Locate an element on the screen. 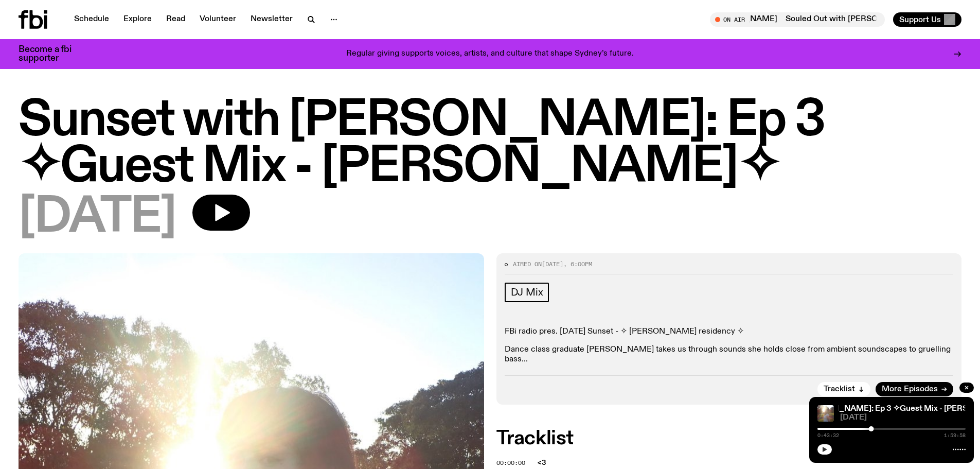  span: , 6:00pm is located at coordinates (578, 264).